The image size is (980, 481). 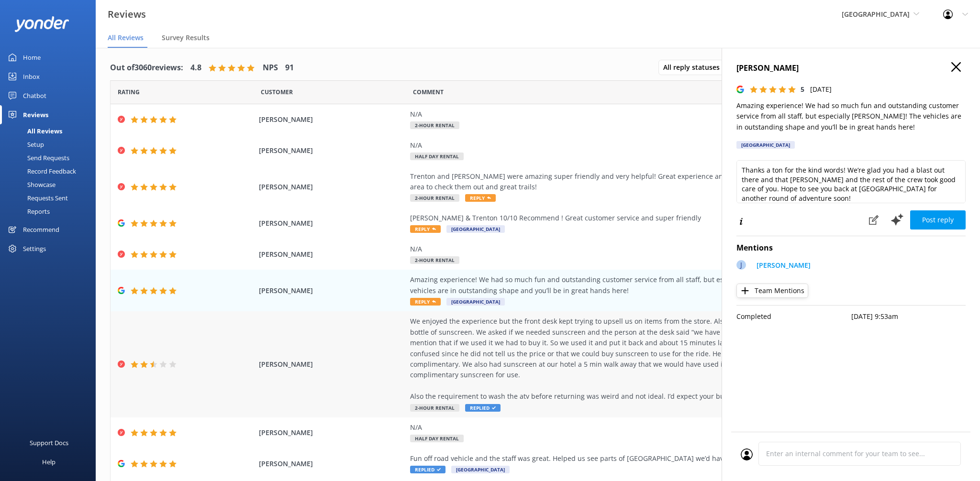 I want to click on h4: 4.8, so click(x=196, y=68).